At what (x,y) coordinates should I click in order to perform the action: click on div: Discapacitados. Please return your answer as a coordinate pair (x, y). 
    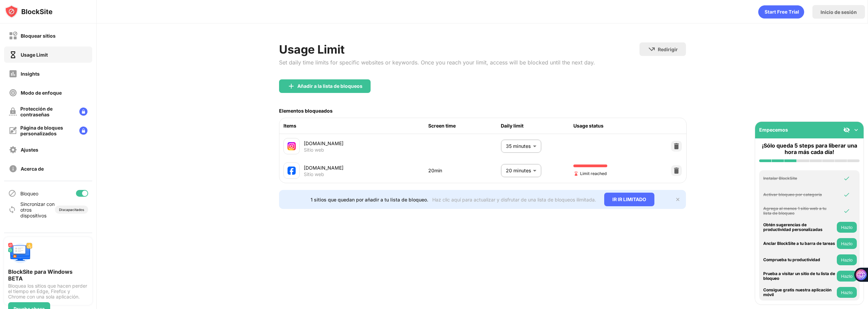
    Looking at the image, I should click on (72, 210).